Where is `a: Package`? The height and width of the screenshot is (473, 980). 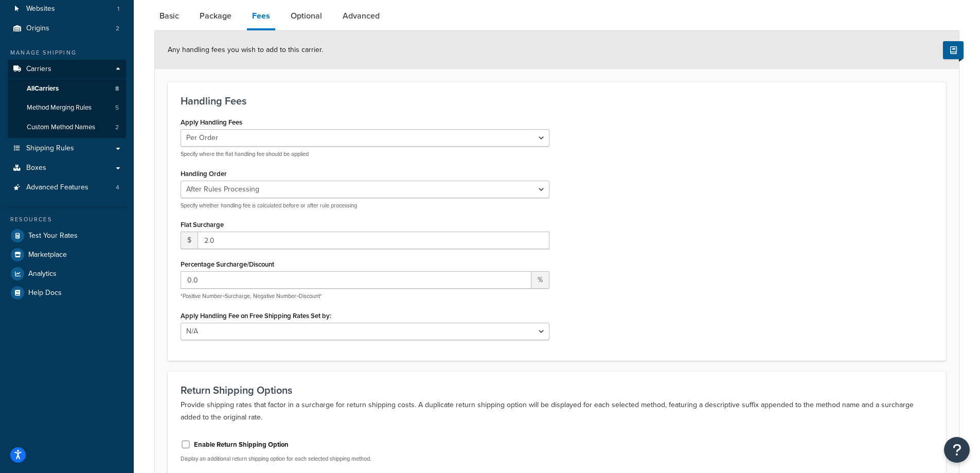 a: Package is located at coordinates (215, 16).